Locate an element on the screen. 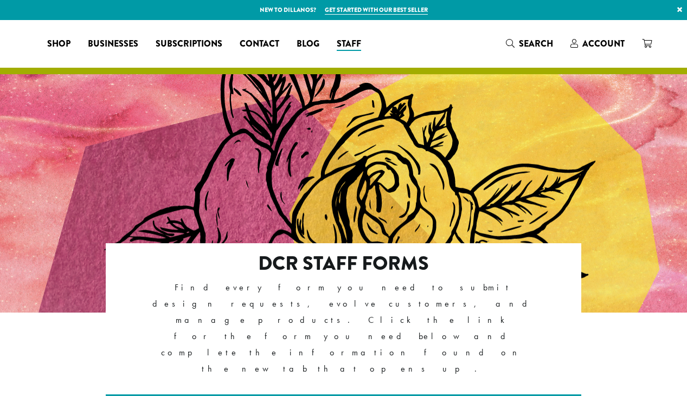 This screenshot has height=396, width=687. span: Staff is located at coordinates (349, 44).